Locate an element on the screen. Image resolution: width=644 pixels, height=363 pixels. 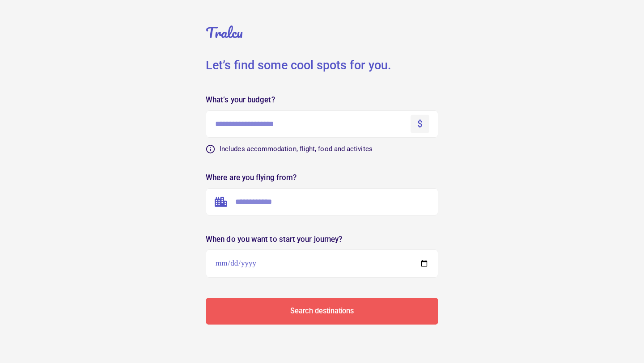
div: Search destinations is located at coordinates (322, 311).